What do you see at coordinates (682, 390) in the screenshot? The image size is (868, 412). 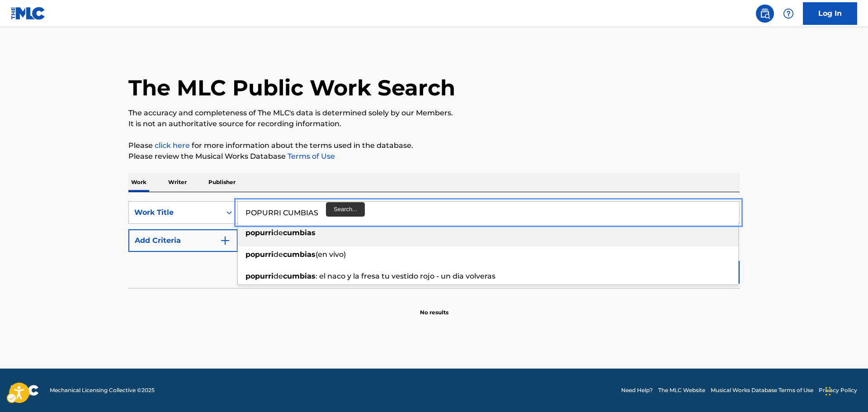 I see `a: The MLC Website` at bounding box center [682, 390].